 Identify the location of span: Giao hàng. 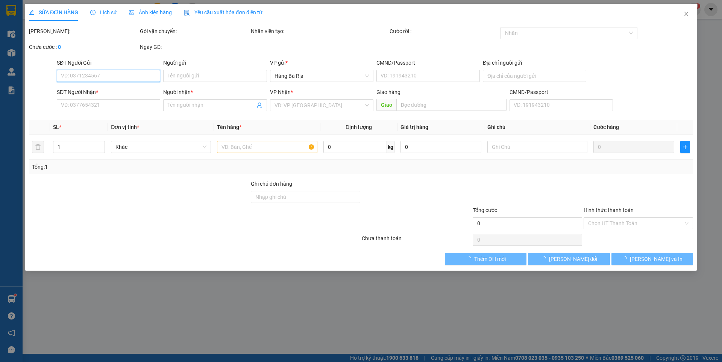
(389, 92).